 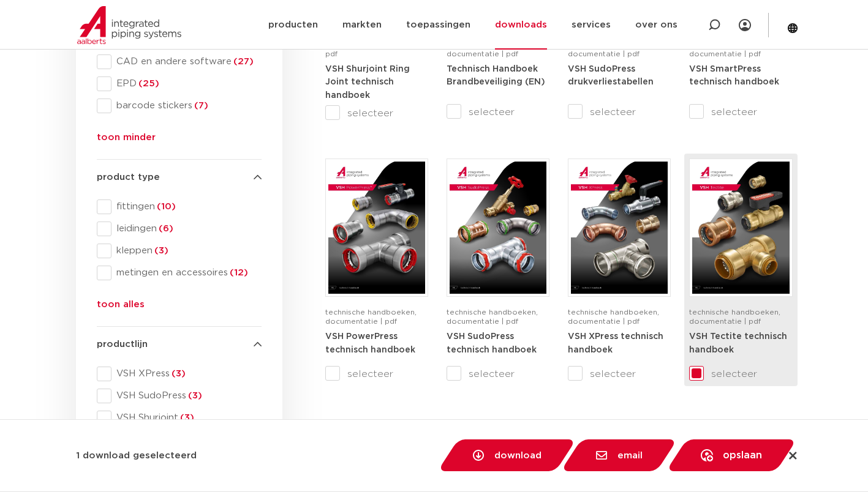 What do you see at coordinates (619, 228) in the screenshot?
I see `img: VSH-XPress_A4TM_5008762_2025_4.1_NL-pdf.jpg` at bounding box center [619, 228].